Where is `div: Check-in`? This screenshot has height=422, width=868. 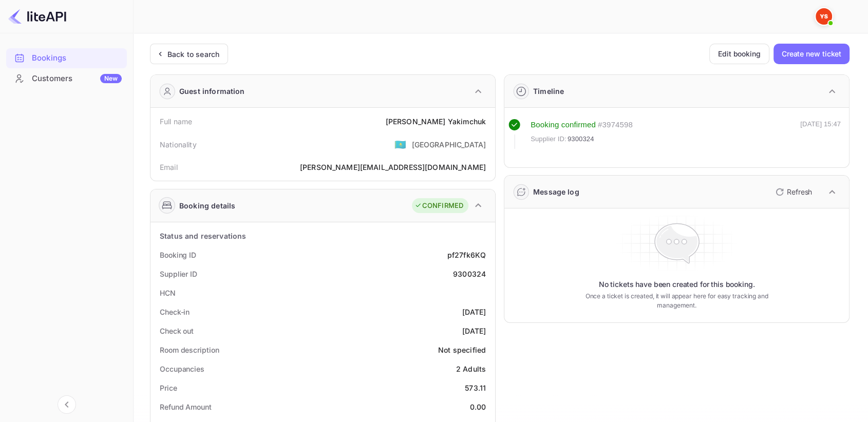
div: Check-in is located at coordinates (175, 311).